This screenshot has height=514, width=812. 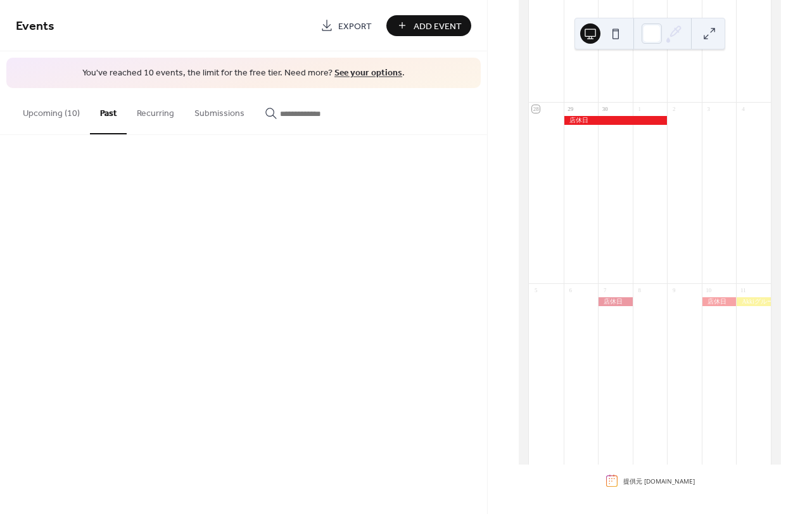 I want to click on a: Export, so click(x=346, y=26).